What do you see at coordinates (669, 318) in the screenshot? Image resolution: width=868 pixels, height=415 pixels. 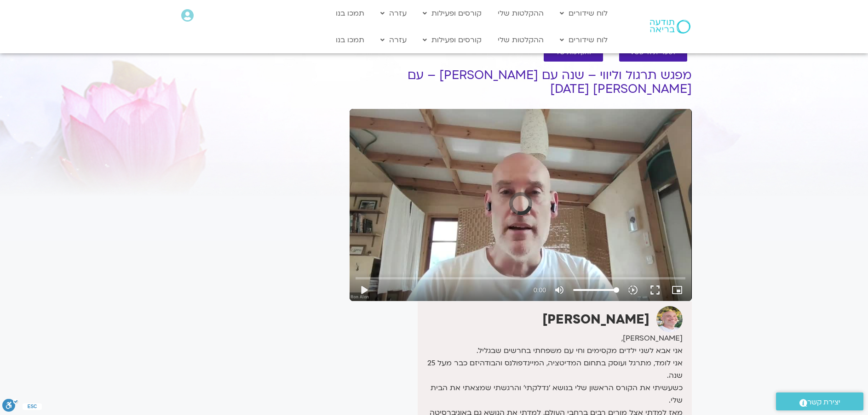 I see `img: רון אלון` at bounding box center [669, 318].